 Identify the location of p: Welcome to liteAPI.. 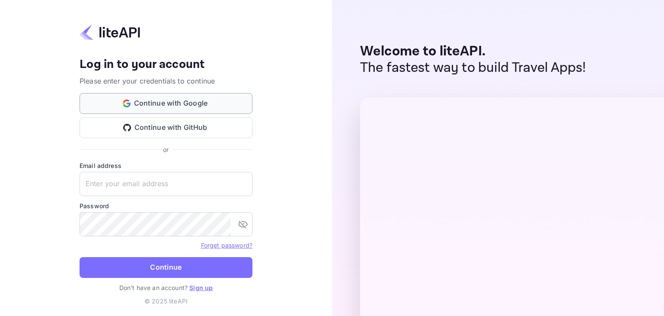
(473, 51).